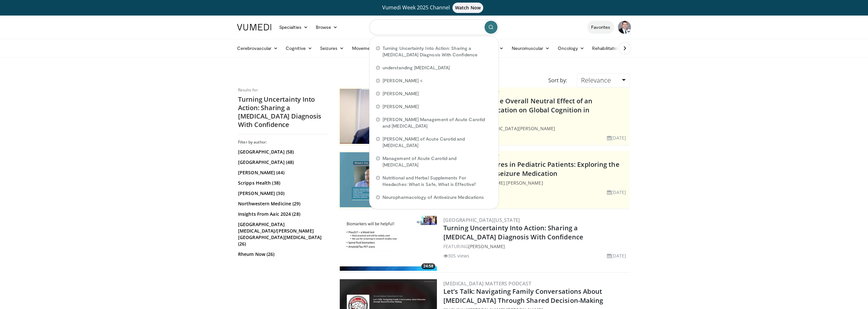 The height and width of the screenshot is (309, 868). Describe the element at coordinates (532, 168) in the screenshot. I see `a: Controlling Seizures in Pediatric Patients: Exploring the Profile of an Antiseizure Medication` at that location.